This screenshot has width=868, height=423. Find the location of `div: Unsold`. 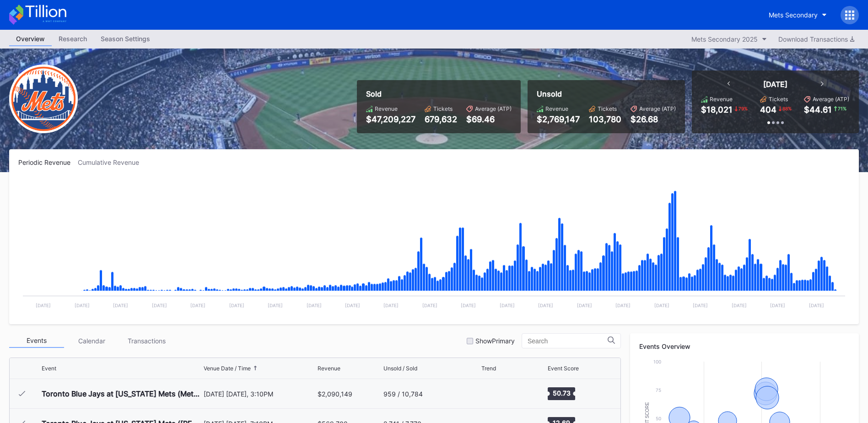

div: Unsold is located at coordinates (606, 94).